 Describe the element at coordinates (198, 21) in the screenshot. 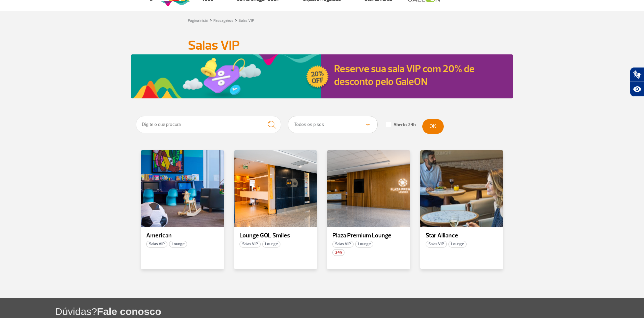

I see `a: Página inicial` at that location.